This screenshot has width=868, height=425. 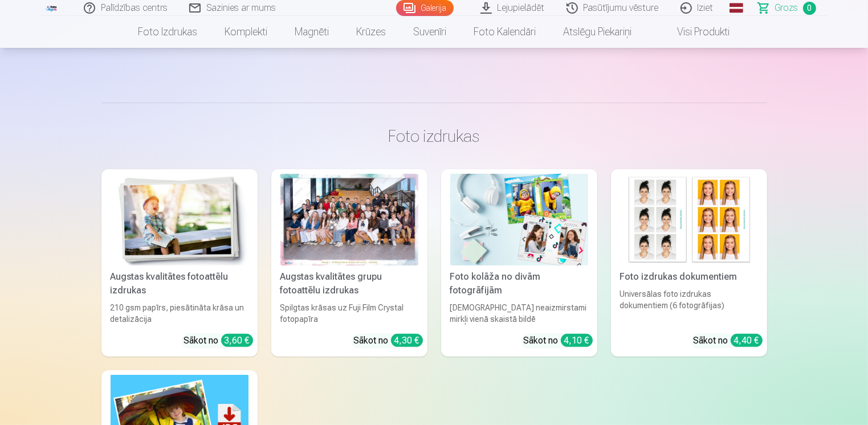 I want to click on a: Foto izdrukas dokumentiemFoto izdrukas dokumentiemUniversālas foto izdrukas dokumentiem (6 fotogr..., so click(x=689, y=263).